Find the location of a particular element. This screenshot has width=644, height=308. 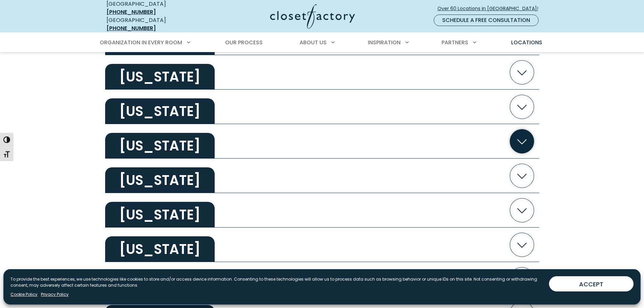

a: Privacy Policy is located at coordinates (55, 294).